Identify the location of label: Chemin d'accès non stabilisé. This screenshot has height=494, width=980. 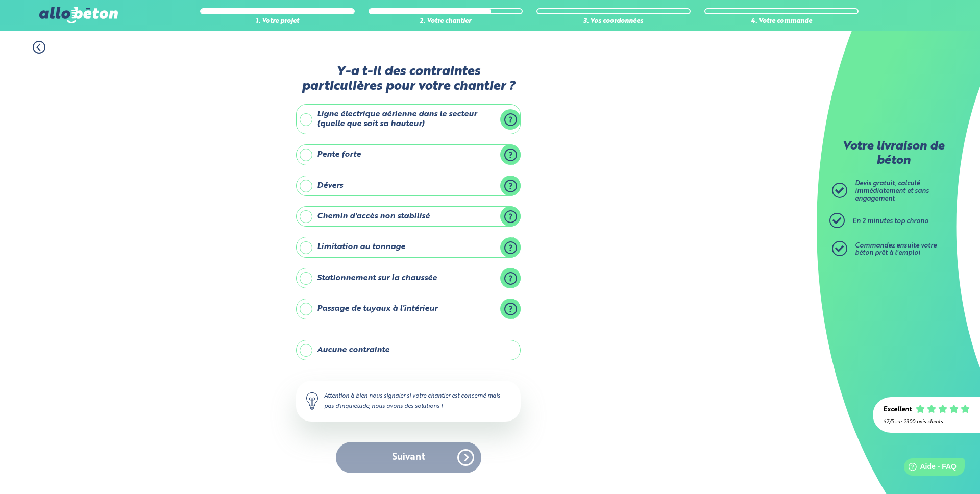
(408, 216).